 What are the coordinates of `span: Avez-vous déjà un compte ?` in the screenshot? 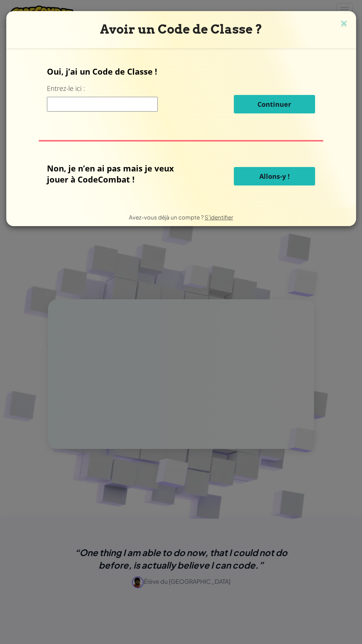 It's located at (166, 217).